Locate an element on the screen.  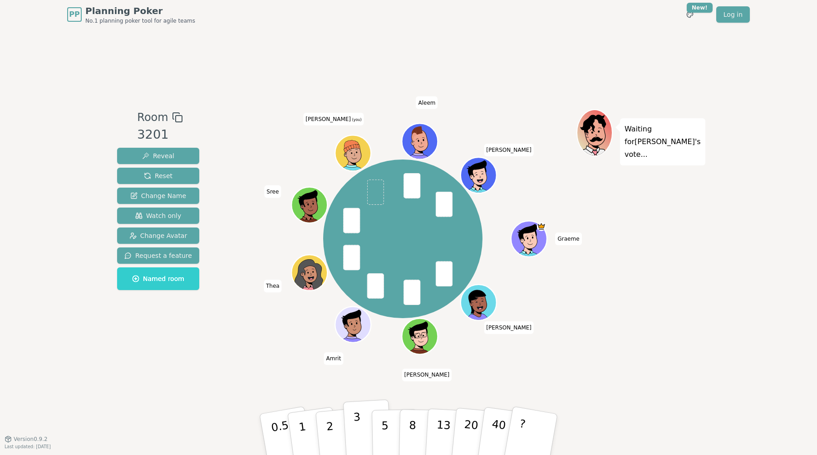
button: Change Name is located at coordinates (158, 196).